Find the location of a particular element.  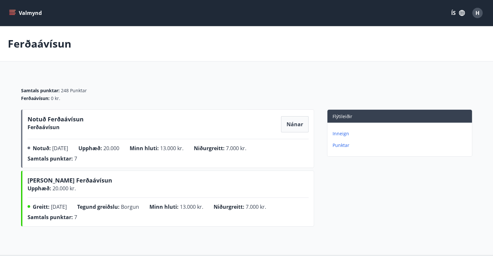

span: Borgun is located at coordinates (130, 207).